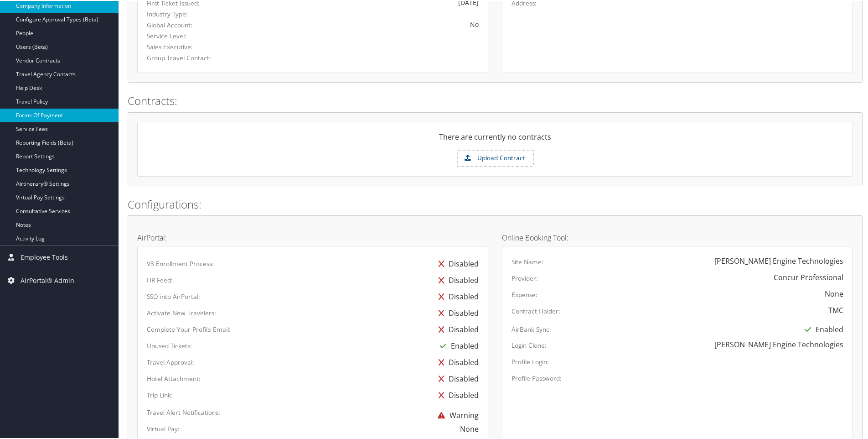 The width and height of the screenshot is (868, 439). I want to click on label: Industry Type:, so click(197, 13).